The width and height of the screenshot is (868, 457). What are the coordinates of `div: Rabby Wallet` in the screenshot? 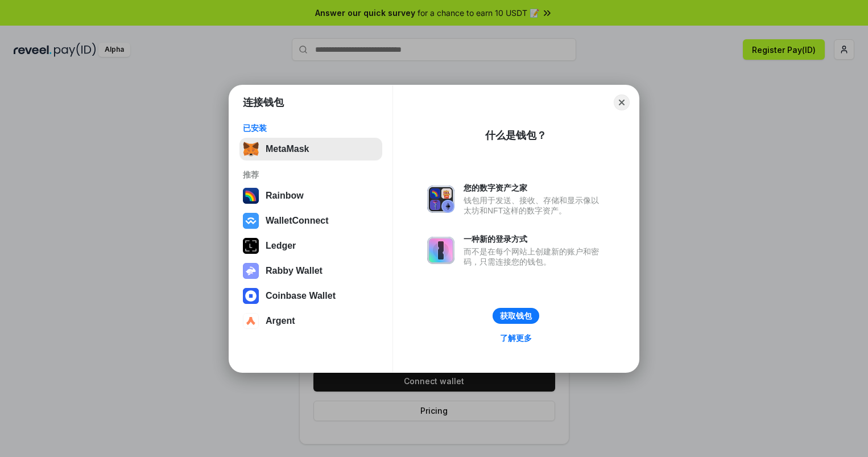 It's located at (294, 271).